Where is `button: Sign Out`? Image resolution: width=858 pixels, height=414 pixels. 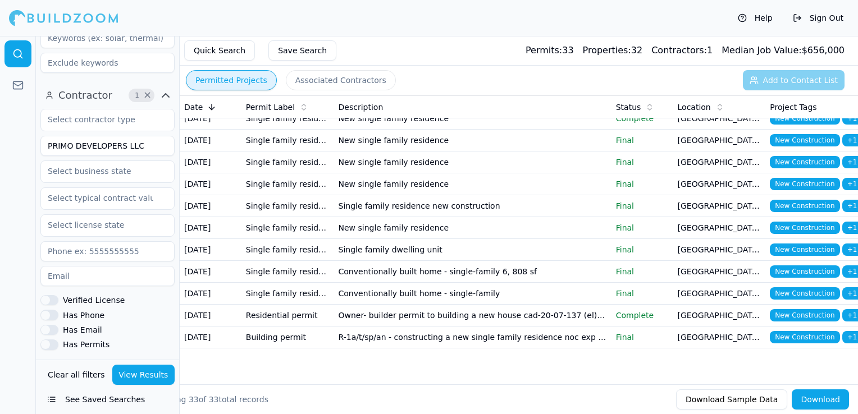 button: Sign Out is located at coordinates (818, 18).